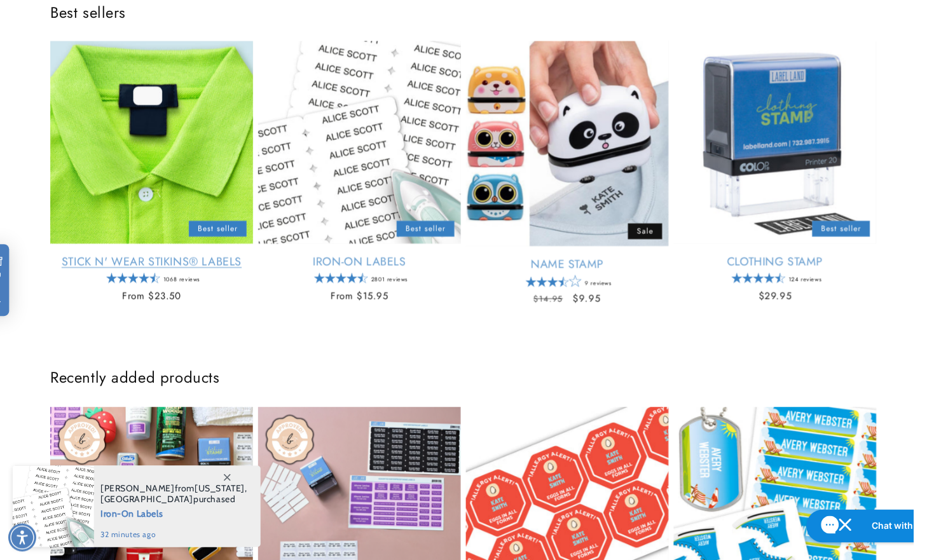 The image size is (927, 560). What do you see at coordinates (22, 537) in the screenshot?
I see `div: Accessibility Menu` at bounding box center [22, 537].